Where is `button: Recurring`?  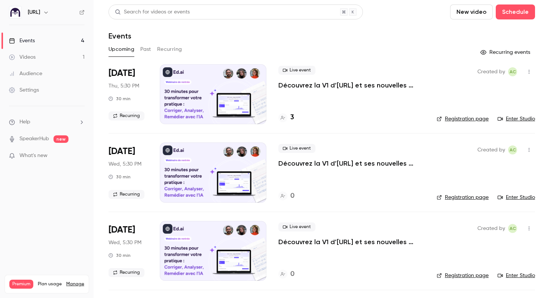
button: Recurring is located at coordinates (170, 49).